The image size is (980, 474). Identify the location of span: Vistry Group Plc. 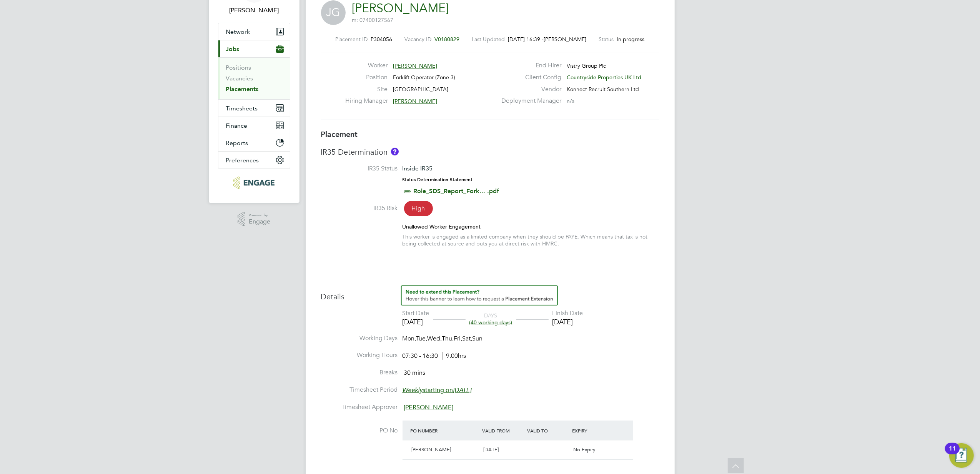
(586, 66).